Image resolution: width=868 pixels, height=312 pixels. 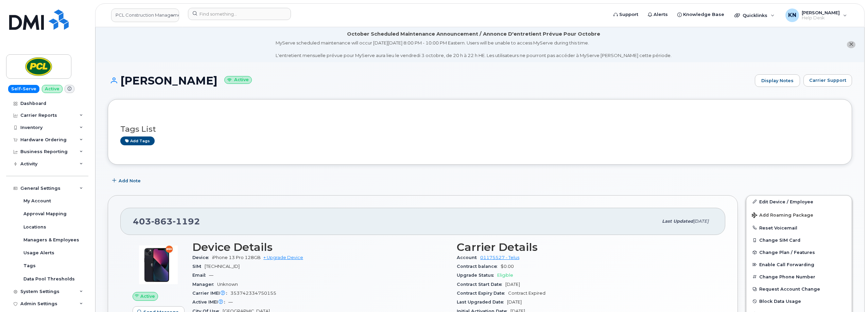 I want to click on span: Upgrade Status, so click(x=477, y=275).